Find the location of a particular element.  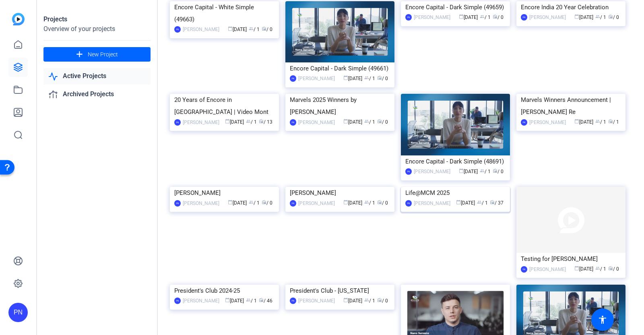

div: Encore Capital - Dark Simple (48691) is located at coordinates (455, 161).